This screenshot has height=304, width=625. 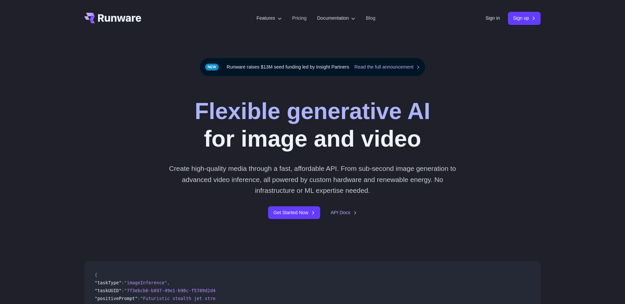 What do you see at coordinates (108, 283) in the screenshot?
I see `span: "taskType"` at bounding box center [108, 283].